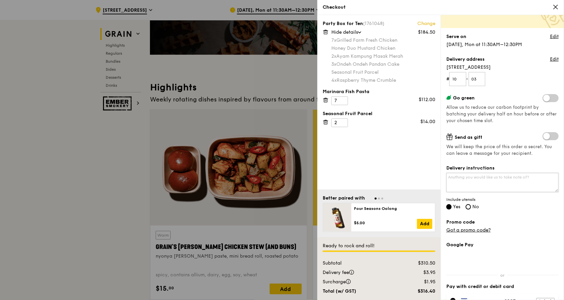 The image size is (564, 300). What do you see at coordinates (379, 198) in the screenshot?
I see `span: Go to slide 2` at bounding box center [379, 198].